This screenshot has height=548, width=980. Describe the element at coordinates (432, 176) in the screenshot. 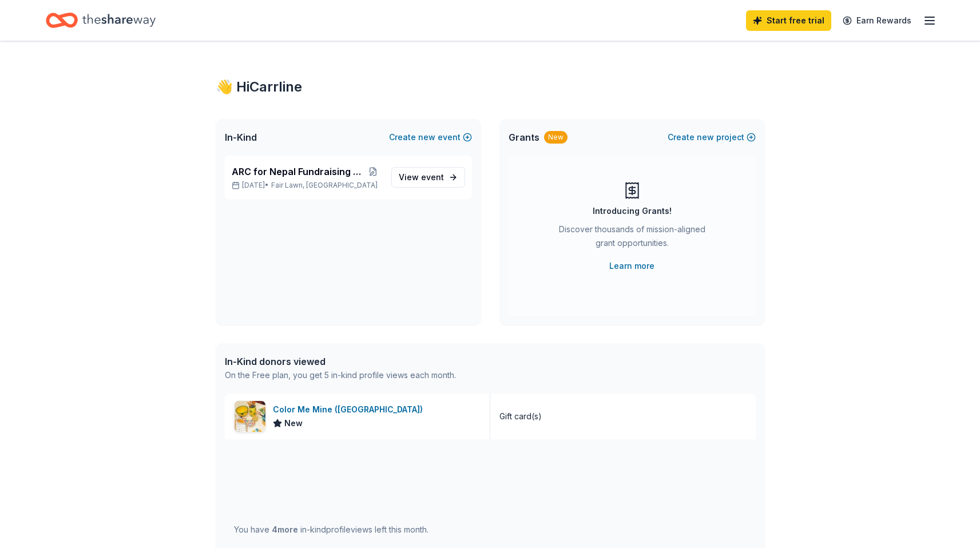

I see `span: event` at that location.